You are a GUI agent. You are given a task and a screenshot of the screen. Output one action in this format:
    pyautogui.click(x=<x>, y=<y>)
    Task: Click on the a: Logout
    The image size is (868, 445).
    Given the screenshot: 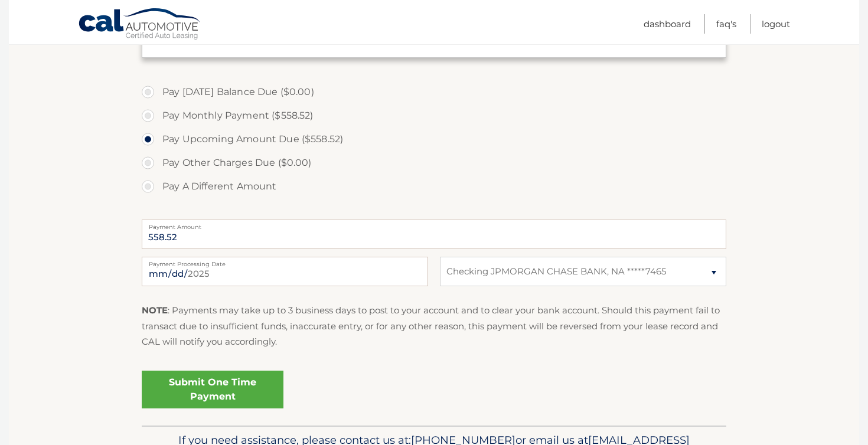 What is the action you would take?
    pyautogui.click(x=776, y=23)
    